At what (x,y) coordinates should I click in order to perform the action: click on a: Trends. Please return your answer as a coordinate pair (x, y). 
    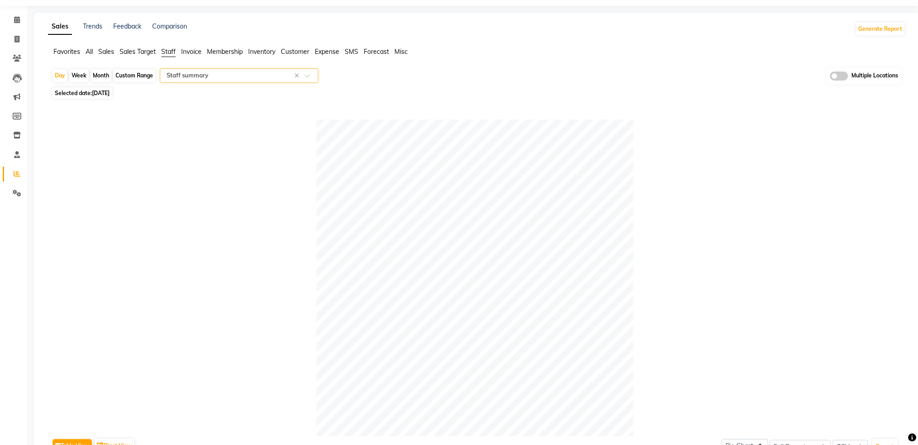
    Looking at the image, I should click on (92, 26).